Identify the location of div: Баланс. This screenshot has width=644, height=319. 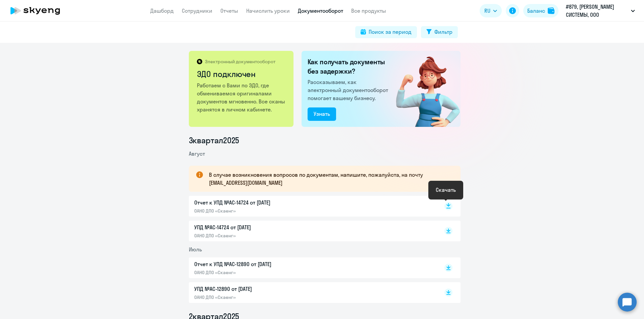
(536, 11).